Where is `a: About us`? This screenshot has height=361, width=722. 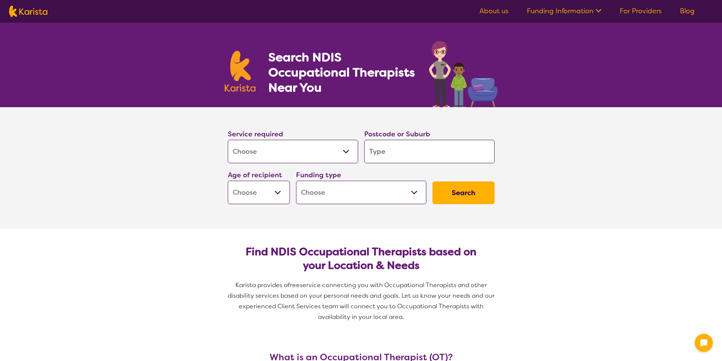 a: About us is located at coordinates (494, 11).